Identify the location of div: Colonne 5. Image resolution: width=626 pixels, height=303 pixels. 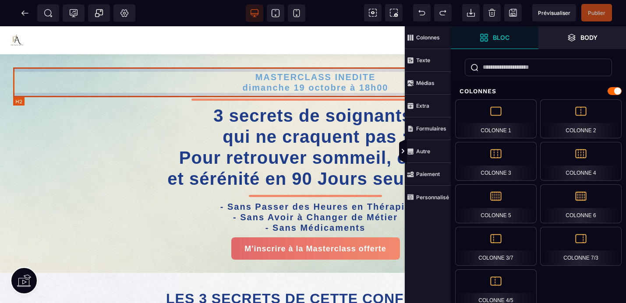
(496, 204).